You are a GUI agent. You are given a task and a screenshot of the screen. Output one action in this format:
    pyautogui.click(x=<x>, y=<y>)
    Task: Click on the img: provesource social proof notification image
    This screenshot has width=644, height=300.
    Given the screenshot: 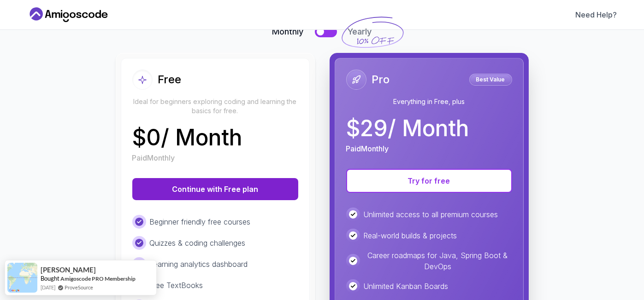 What is the action you would take?
    pyautogui.click(x=22, y=278)
    